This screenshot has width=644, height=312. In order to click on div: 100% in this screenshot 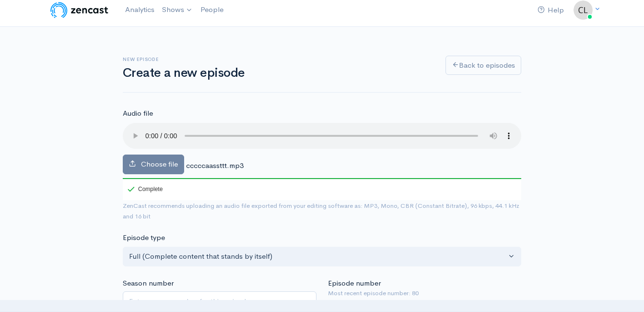, I will do `click(322, 179)`.